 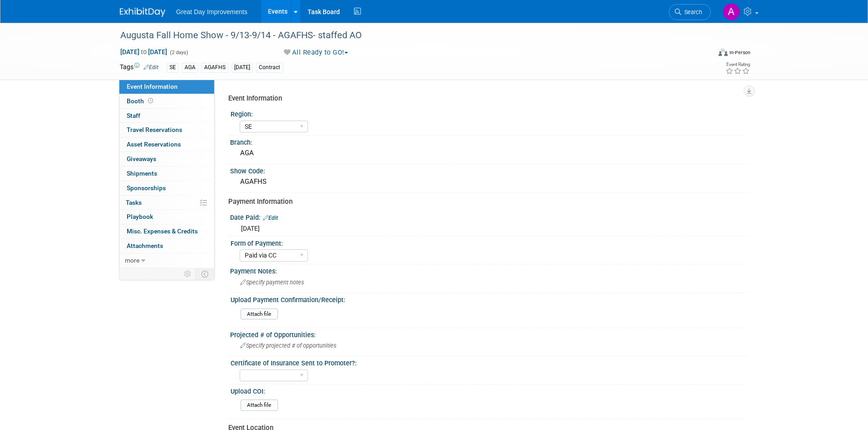 I want to click on span: Specify projected # of opportunities, so click(x=288, y=345).